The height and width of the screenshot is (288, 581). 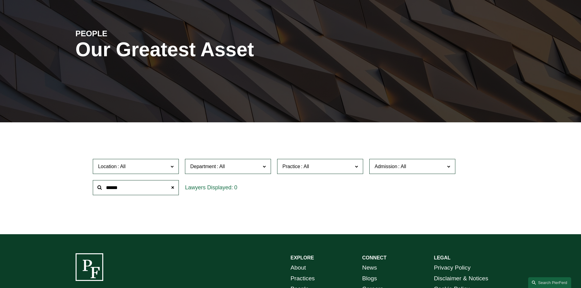 I want to click on strong: CONNECT, so click(x=374, y=258).